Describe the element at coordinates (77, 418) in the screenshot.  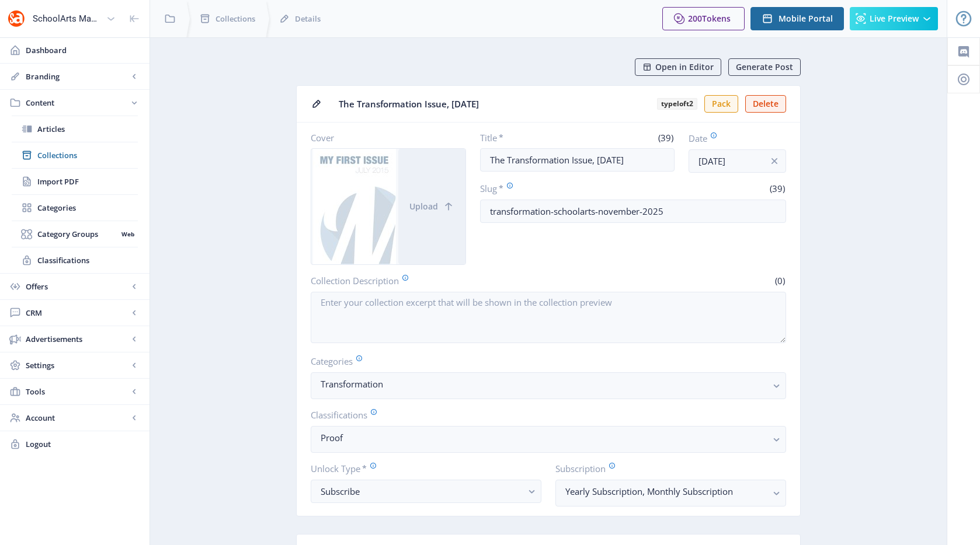
I see `span: Account` at that location.